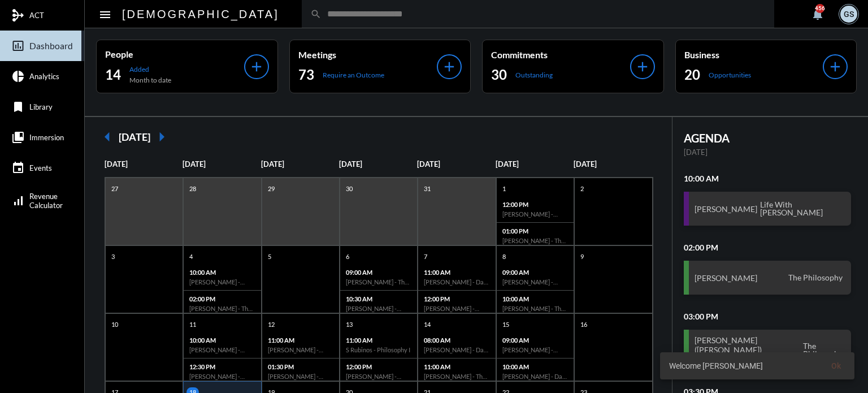 This screenshot has height=393, width=868. I want to click on p: 01:00 PM, so click(535, 231).